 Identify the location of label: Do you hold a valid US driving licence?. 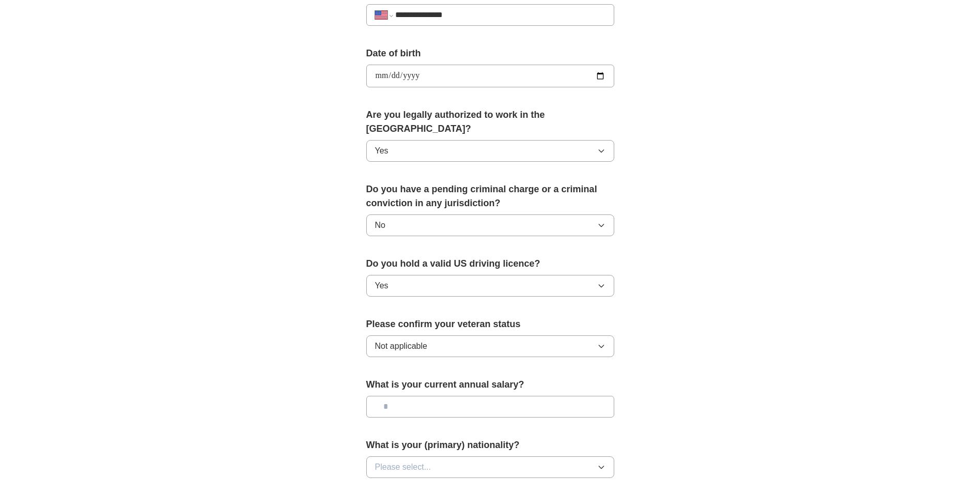
(490, 263).